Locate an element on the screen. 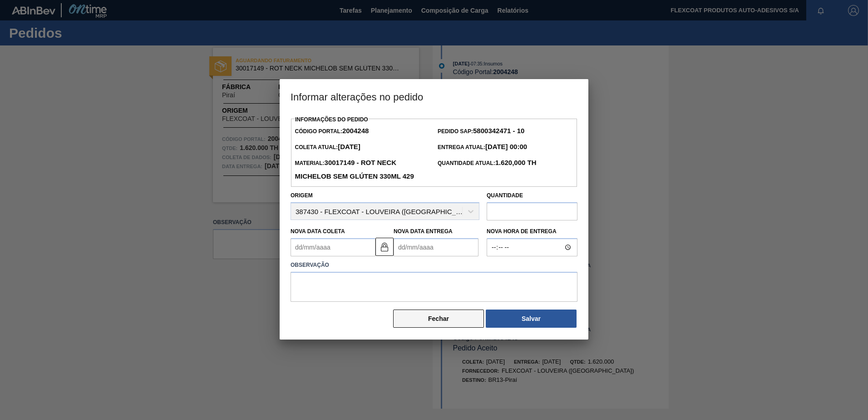 The height and width of the screenshot is (420, 868). label: Informações do Pedido is located at coordinates (332, 119).